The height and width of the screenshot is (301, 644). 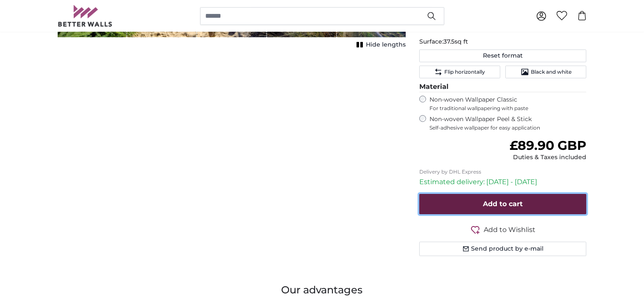 I want to click on button: Reset format, so click(x=503, y=56).